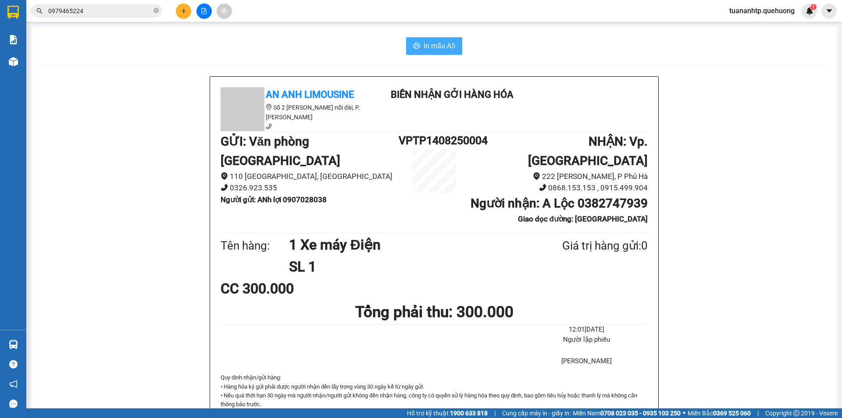 Image resolution: width=842 pixels, height=418 pixels. What do you see at coordinates (224, 11) in the screenshot?
I see `button: aim` at bounding box center [224, 11].